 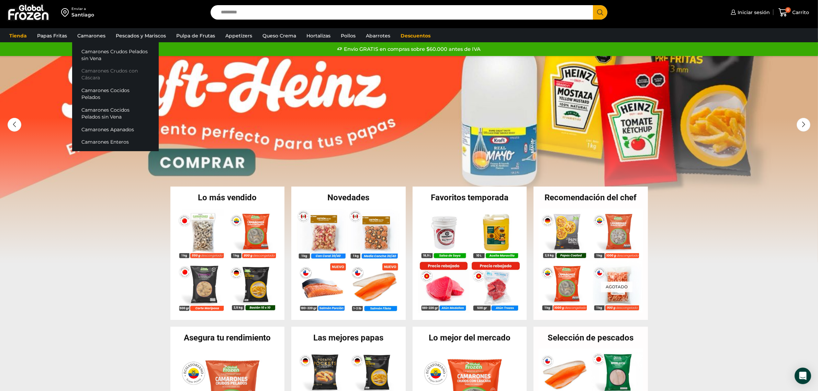 What do you see at coordinates (804, 125) in the screenshot?
I see `div: Next slide` at bounding box center [804, 125].